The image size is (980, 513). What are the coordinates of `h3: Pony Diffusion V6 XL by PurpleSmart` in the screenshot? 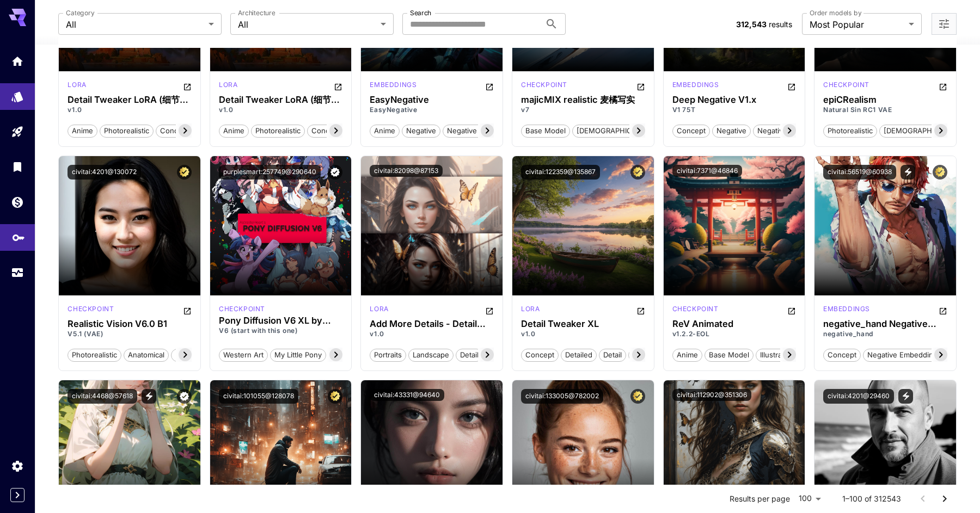 It's located at (281, 320).